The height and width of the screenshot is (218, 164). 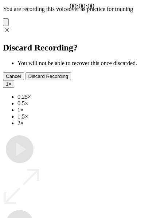 What do you see at coordinates (7, 84) in the screenshot?
I see `span: 1` at bounding box center [7, 84].